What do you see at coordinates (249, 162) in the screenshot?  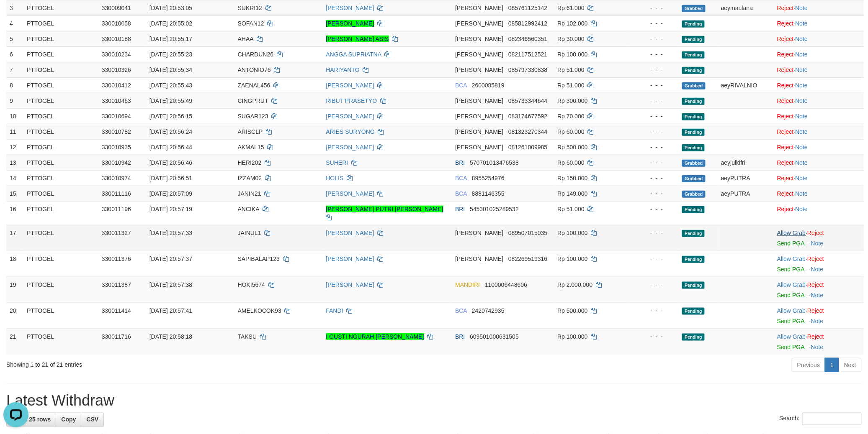 I see `span: HERI202` at bounding box center [249, 162].